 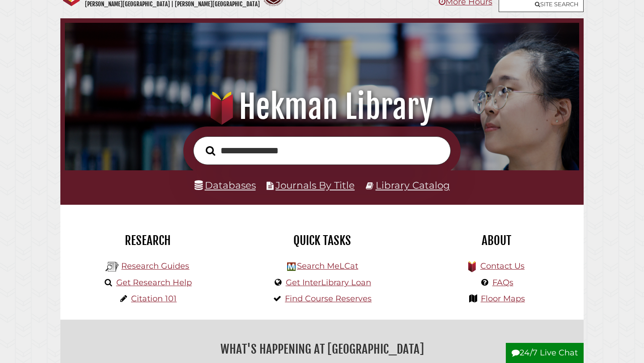 I want to click on a: Research Guides, so click(x=155, y=266).